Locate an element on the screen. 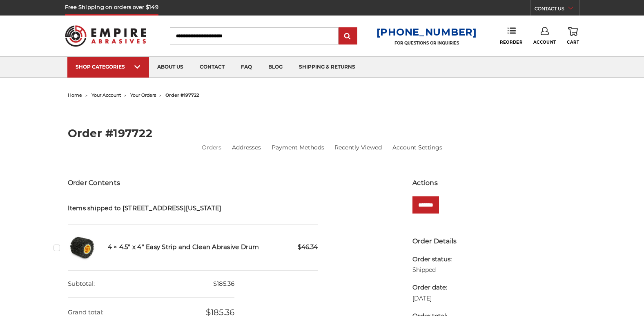  span: Cart is located at coordinates (573, 42).